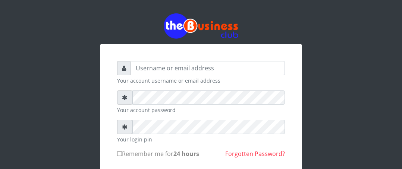 The image size is (402, 169). What do you see at coordinates (201, 110) in the screenshot?
I see `small: Your account password` at bounding box center [201, 110].